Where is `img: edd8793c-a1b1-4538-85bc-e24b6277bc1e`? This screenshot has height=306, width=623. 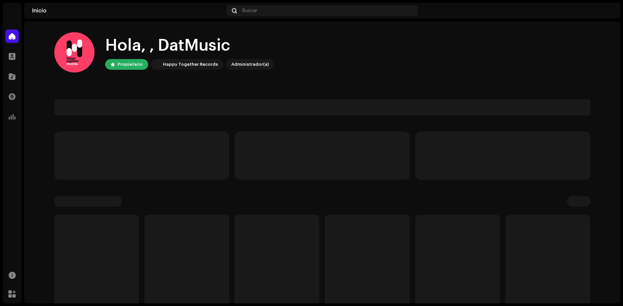 img: edd8793c-a1b1-4538-85bc-e24b6277bc1e is located at coordinates (156, 64).